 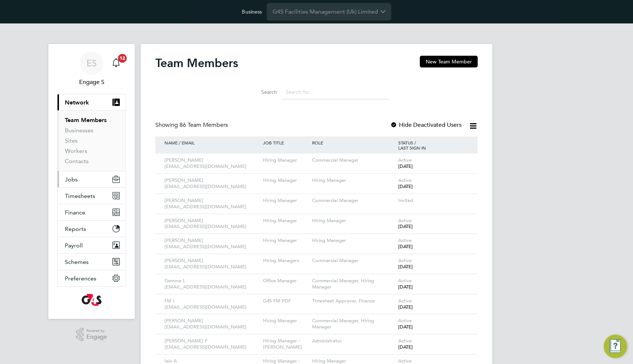 What do you see at coordinates (285, 280) in the screenshot?
I see `div: Office Manager` at bounding box center [285, 280].